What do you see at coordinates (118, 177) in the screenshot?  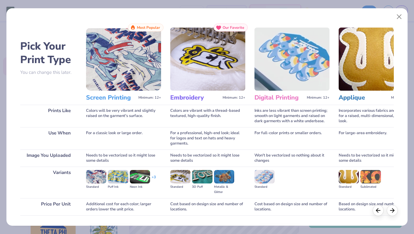 I see `img: Puff Ink` at bounding box center [118, 177].